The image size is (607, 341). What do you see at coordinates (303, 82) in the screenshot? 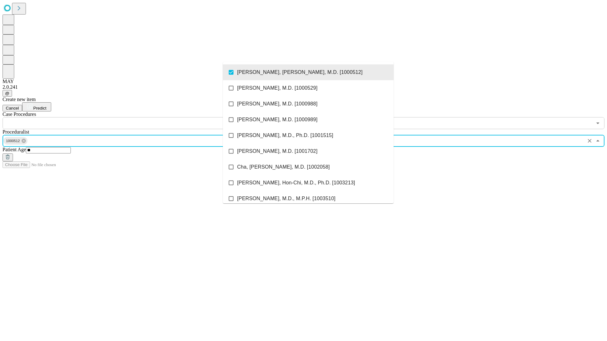
I see `div: MAY` at bounding box center [303, 82].